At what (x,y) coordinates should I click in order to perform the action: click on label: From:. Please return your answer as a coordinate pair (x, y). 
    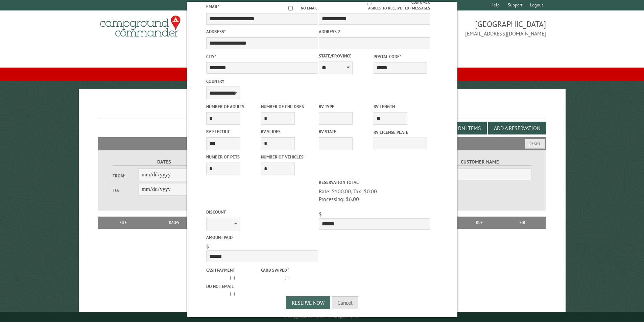
    Looking at the image, I should click on (126, 176).